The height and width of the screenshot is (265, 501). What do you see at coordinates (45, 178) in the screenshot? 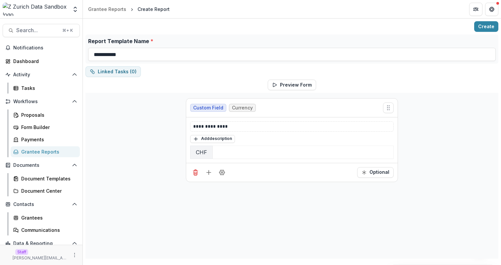
I see `a: Document Templates` at bounding box center [45, 178].